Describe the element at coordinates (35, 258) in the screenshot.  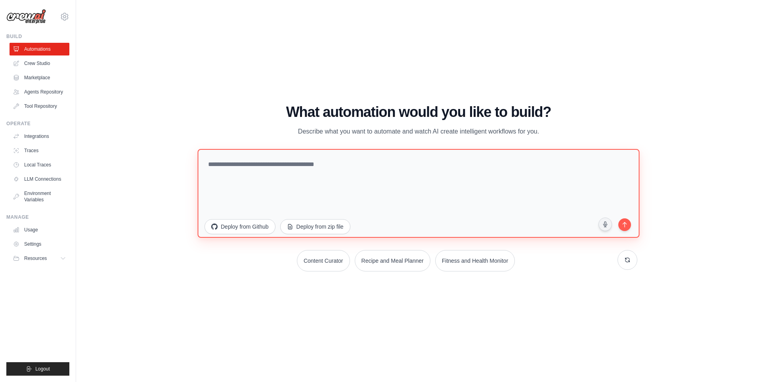
I see `span: Resources` at that location.